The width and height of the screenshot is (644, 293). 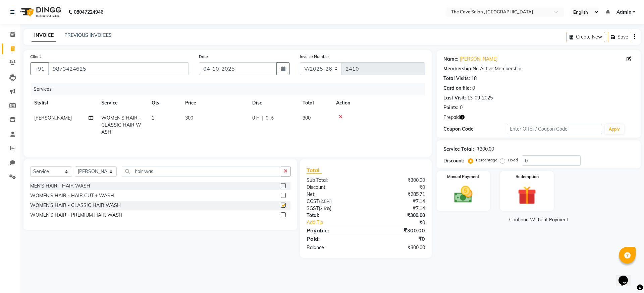 What do you see at coordinates (457, 88) in the screenshot?
I see `div: Card on file:` at bounding box center [457, 88].